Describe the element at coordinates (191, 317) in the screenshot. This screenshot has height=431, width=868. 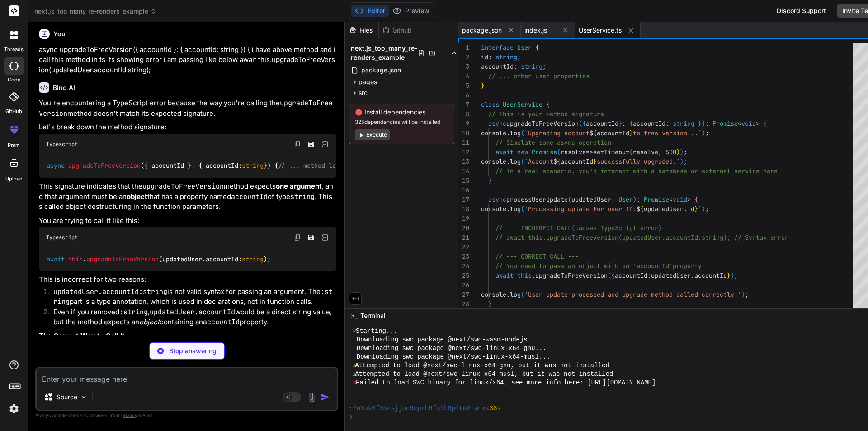
I see `li: Even if you removed , would be a direct string value, but the method expects an containing an pro...` at that location.